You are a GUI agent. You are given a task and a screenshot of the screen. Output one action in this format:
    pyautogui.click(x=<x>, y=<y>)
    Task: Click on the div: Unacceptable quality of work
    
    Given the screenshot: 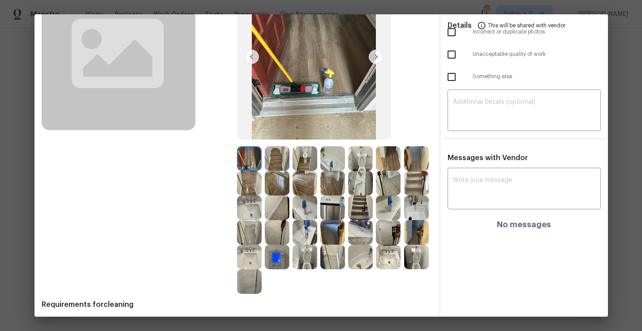 What is the action you would take?
    pyautogui.click(x=524, y=55)
    